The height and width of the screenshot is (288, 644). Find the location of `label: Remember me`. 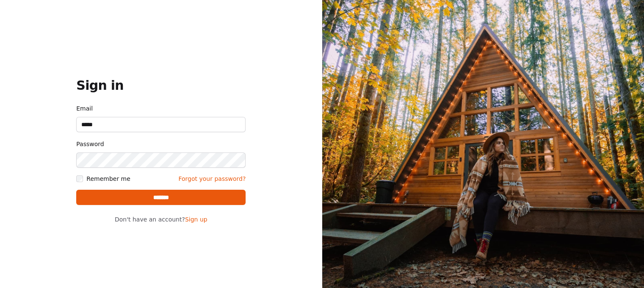

label: Remember me is located at coordinates (109, 179).